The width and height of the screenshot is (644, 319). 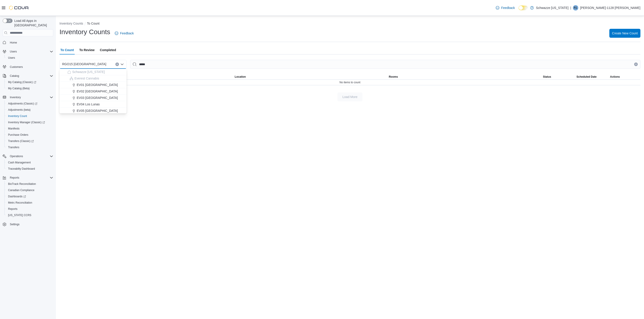 I want to click on button: Operations, so click(x=17, y=156).